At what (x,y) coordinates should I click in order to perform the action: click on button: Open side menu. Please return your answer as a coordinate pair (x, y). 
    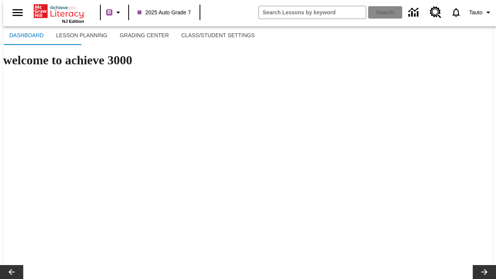
    Looking at the image, I should click on (17, 12).